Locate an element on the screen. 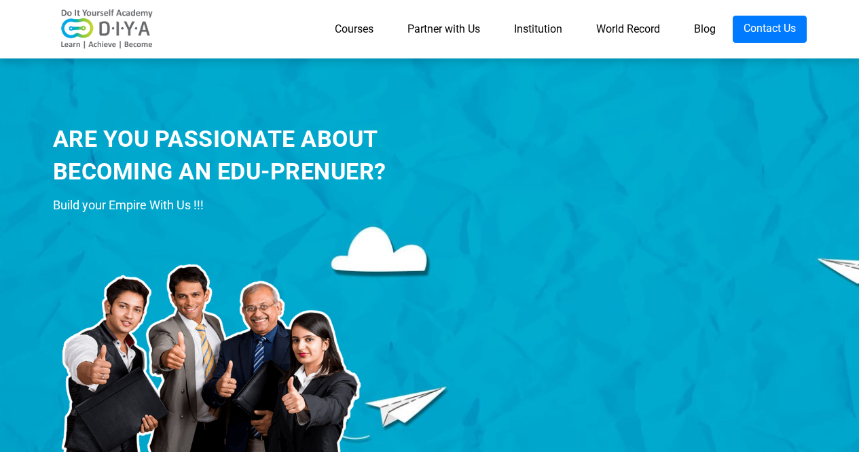  a: Courses is located at coordinates (354, 29).